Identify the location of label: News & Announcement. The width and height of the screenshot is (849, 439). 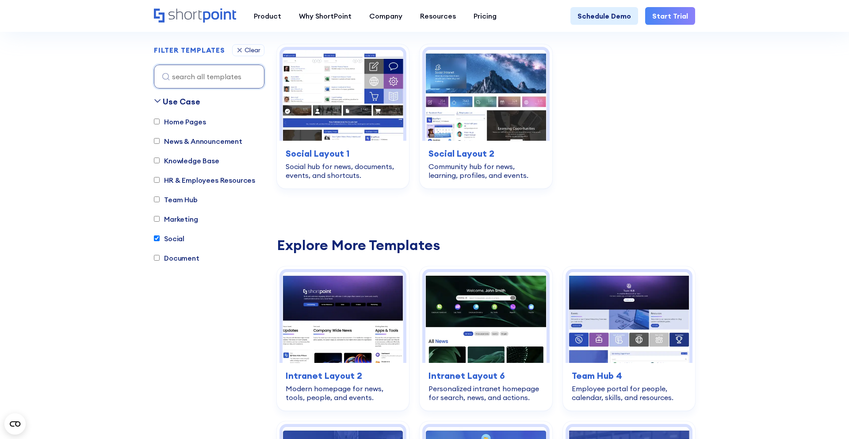
(198, 141).